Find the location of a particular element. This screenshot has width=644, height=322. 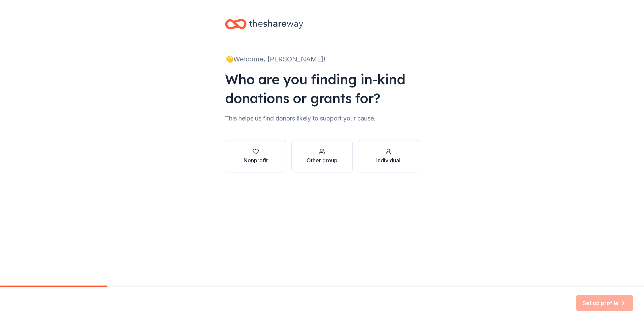

div: Who are you finding in-kind donations or grants for? is located at coordinates (322, 89).